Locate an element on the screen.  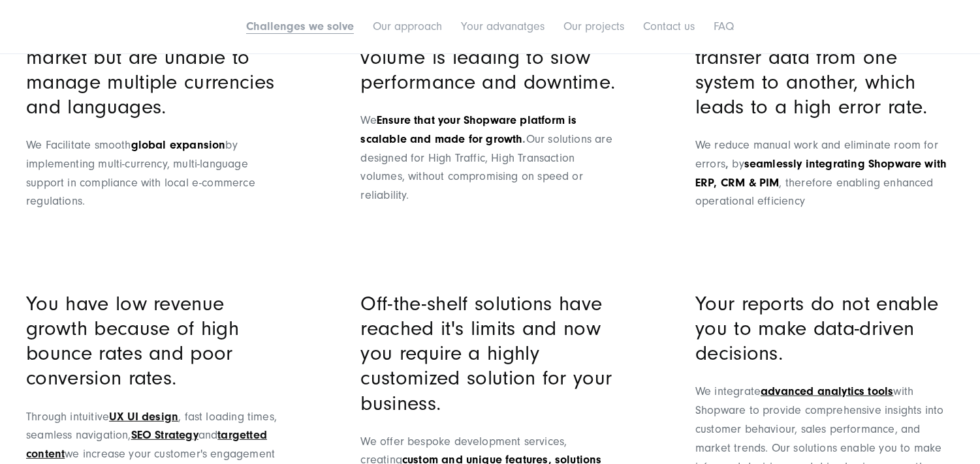
a: FAQ is located at coordinates (724, 26).